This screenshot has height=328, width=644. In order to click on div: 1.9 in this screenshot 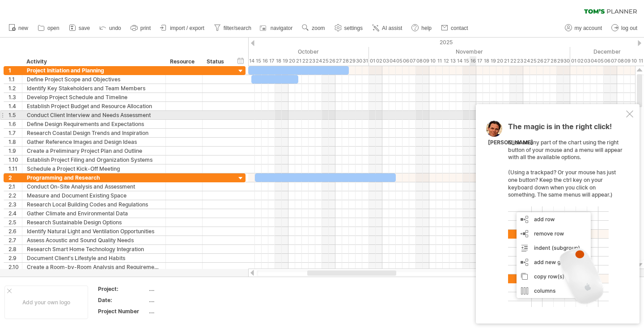, I will do `click(15, 151)`.